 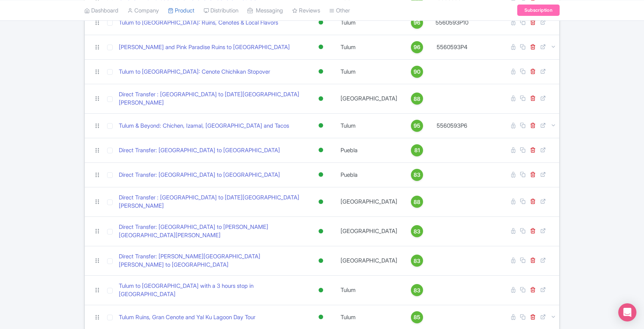 I want to click on a: 85, so click(x=417, y=317).